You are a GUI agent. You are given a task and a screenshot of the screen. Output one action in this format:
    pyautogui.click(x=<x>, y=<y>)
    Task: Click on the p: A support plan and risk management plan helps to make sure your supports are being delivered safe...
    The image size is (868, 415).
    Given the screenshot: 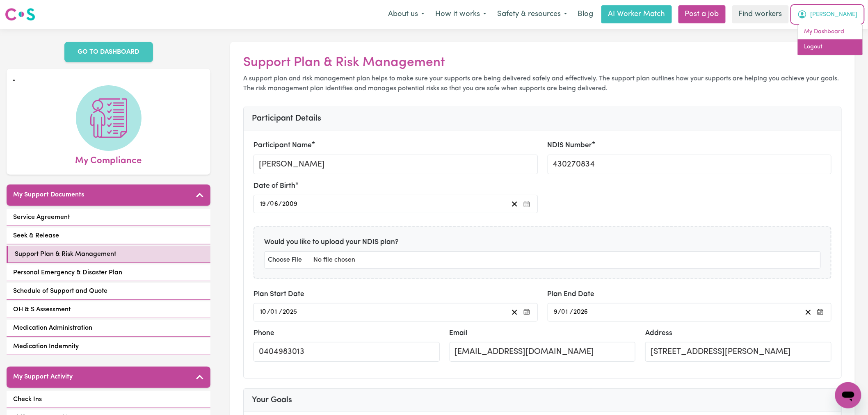 What is the action you would take?
    pyautogui.click(x=543, y=84)
    